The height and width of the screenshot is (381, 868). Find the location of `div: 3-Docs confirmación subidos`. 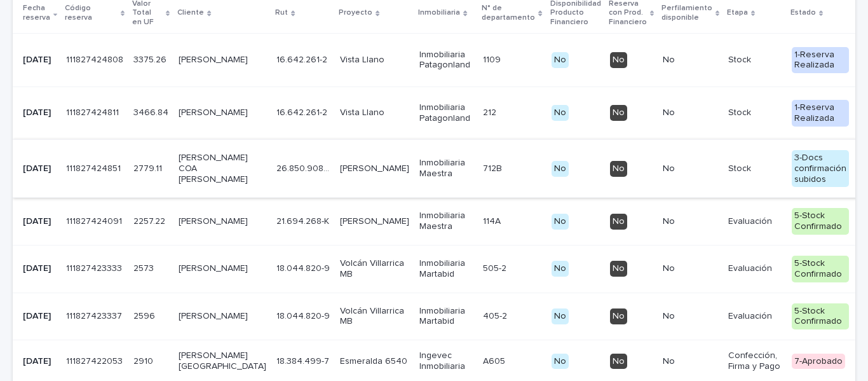

div: 3-Docs confirmación subidos is located at coordinates (820, 168).